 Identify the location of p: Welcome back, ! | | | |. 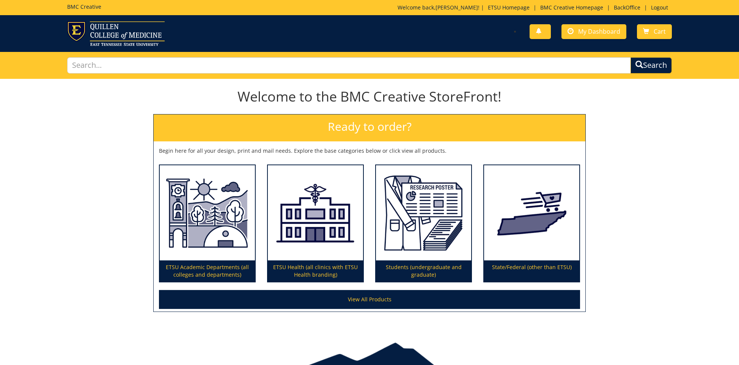
(534, 8).